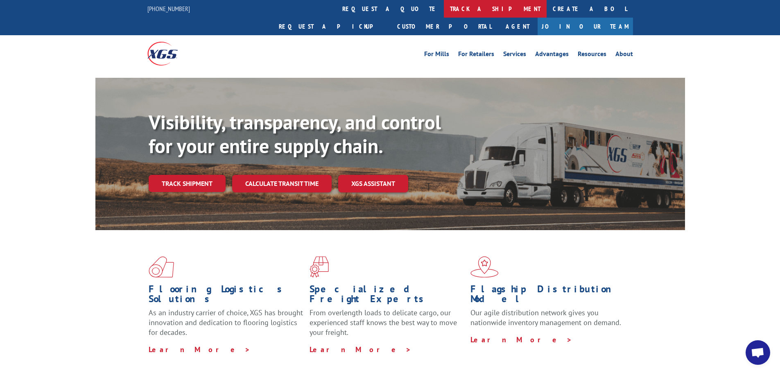 This screenshot has height=373, width=780. I want to click on img: xgs-icon-focused-on-flooring-red, so click(319, 267).